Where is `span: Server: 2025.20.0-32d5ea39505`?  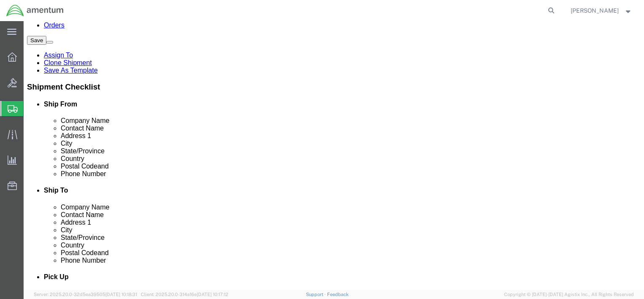
span: Server: 2025.20.0-32d5ea39505 is located at coordinates (85, 294).